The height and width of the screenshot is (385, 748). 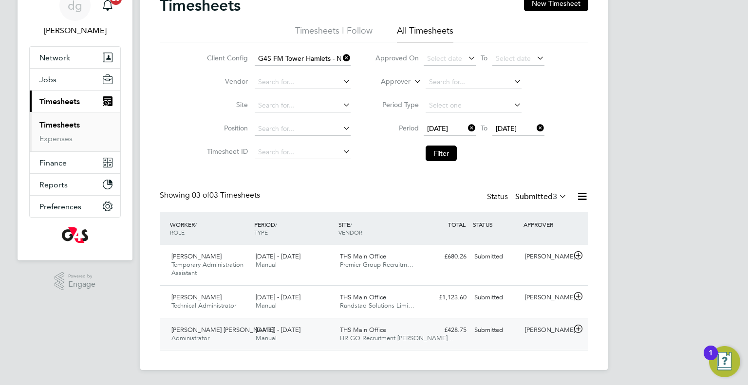 I want to click on a: Expenses, so click(x=56, y=138).